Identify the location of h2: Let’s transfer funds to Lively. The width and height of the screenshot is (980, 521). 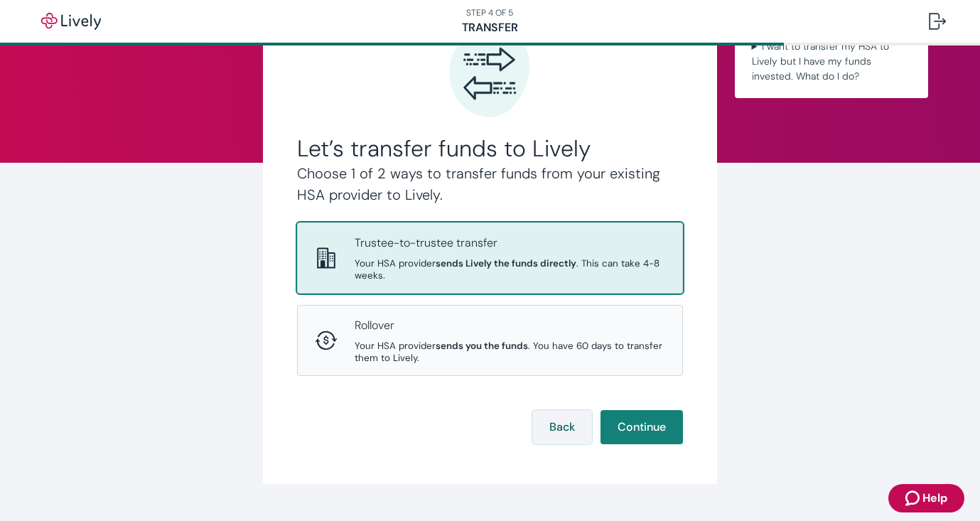
(490, 149).